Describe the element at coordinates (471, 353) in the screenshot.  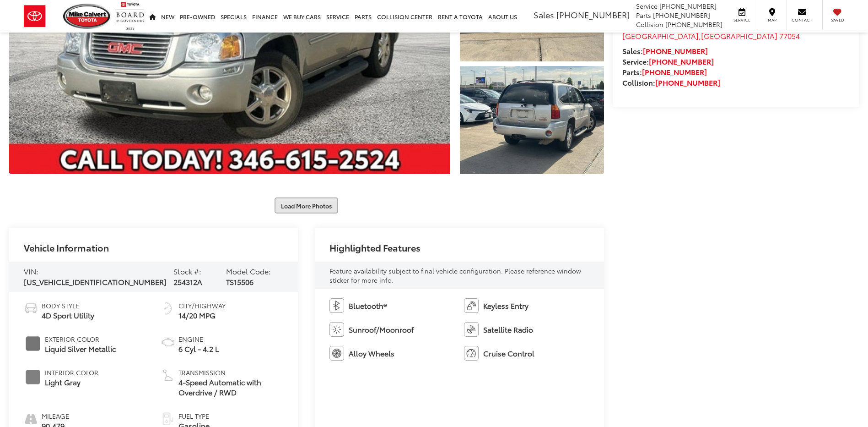
I see `img: Cruise Control` at that location.